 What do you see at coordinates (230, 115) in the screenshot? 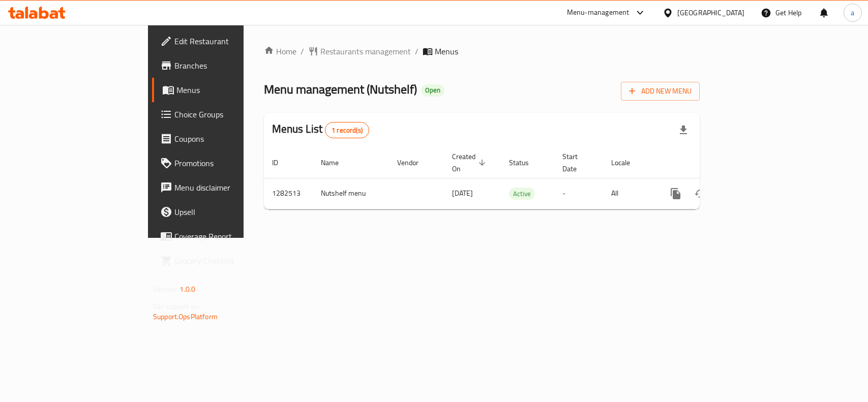
I see `span: Choice Groups` at bounding box center [230, 115].